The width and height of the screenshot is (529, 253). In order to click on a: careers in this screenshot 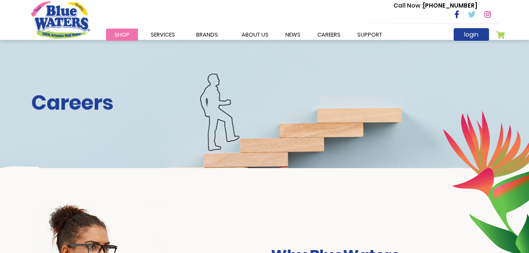, I will do `click(328, 34)`.